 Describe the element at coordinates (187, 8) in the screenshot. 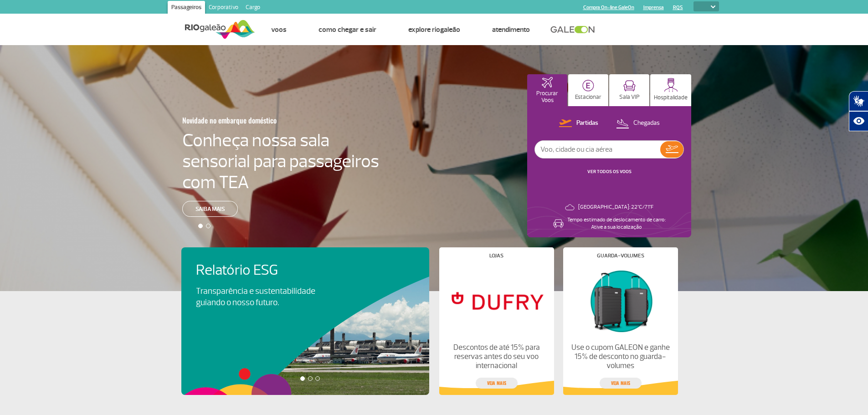

I see `a: Passageiros` at that location.